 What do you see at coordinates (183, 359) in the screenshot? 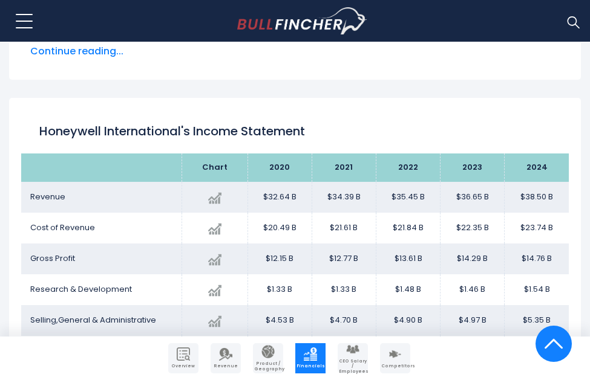
I see `a: Company Overview` at bounding box center [183, 359].